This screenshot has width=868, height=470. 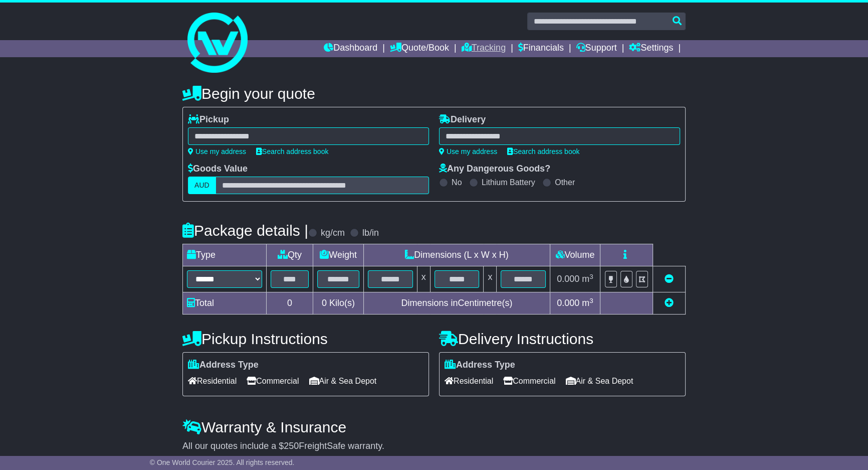 I want to click on td: Dimensions (L x W x H), so click(x=456, y=255).